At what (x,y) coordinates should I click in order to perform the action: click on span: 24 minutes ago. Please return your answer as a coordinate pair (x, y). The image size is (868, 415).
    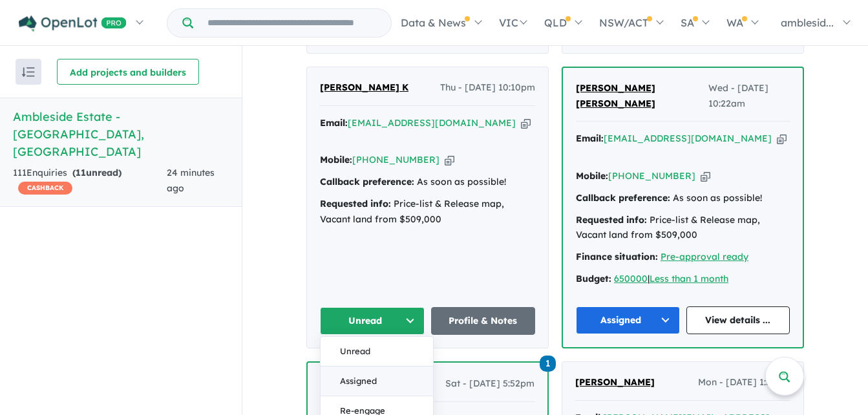
    Looking at the image, I should click on (191, 180).